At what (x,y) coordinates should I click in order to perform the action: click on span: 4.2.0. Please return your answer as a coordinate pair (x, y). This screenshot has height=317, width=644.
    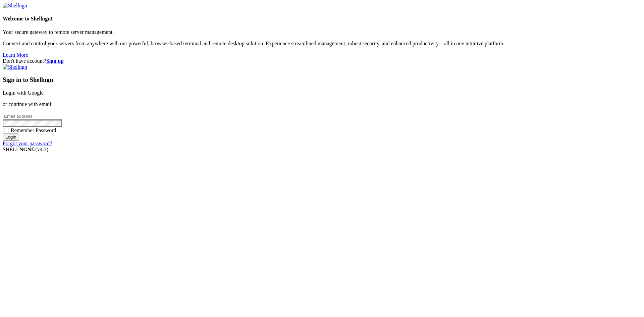
    Looking at the image, I should click on (42, 149).